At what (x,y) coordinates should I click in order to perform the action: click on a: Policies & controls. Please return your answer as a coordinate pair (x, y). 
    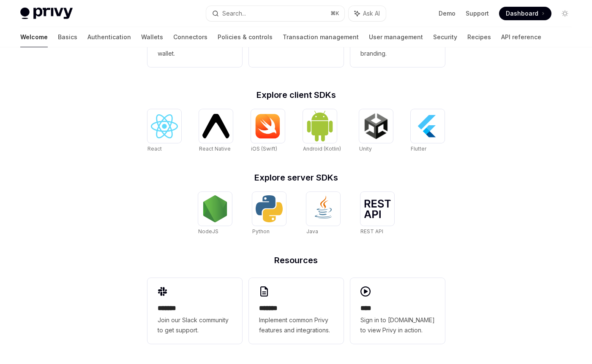
    Looking at the image, I should click on (245, 37).